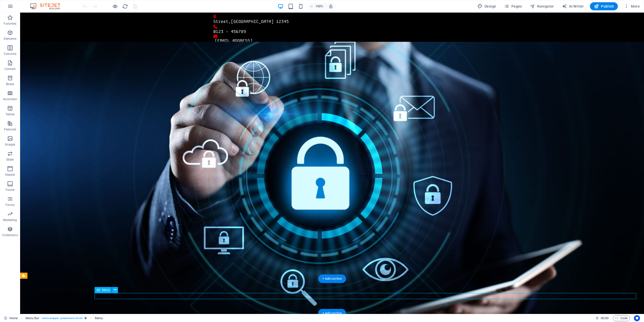 The width and height of the screenshot is (644, 322). Describe the element at coordinates (10, 39) in the screenshot. I see `p: Elements` at that location.